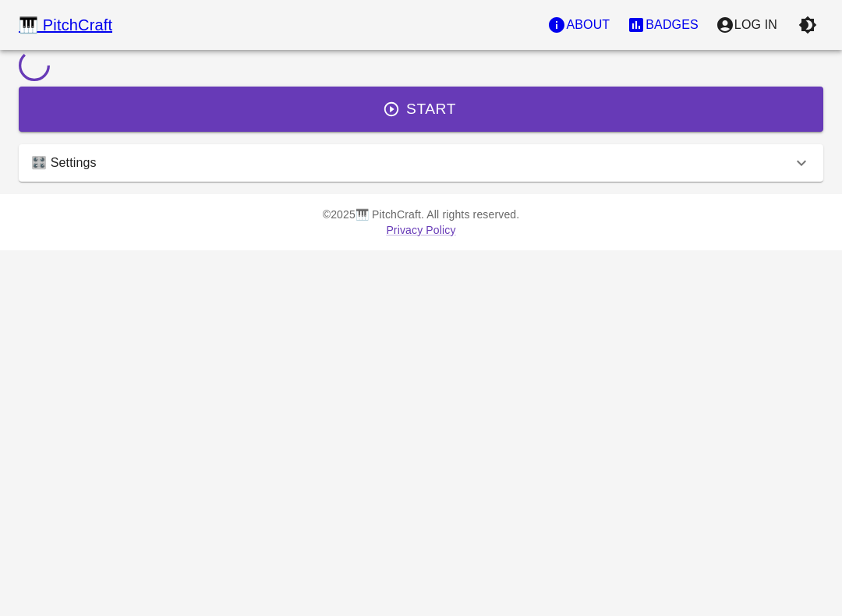 The height and width of the screenshot is (616, 842). What do you see at coordinates (578, 25) in the screenshot?
I see `a: About` at bounding box center [578, 25].